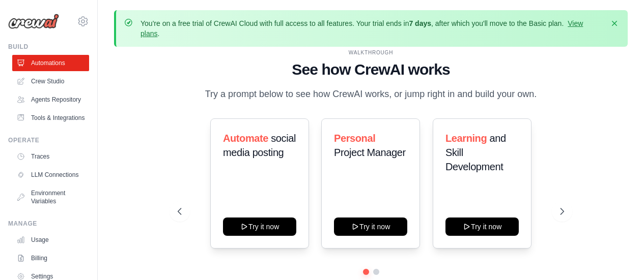 This screenshot has height=280, width=644. I want to click on a: Usage, so click(51, 240).